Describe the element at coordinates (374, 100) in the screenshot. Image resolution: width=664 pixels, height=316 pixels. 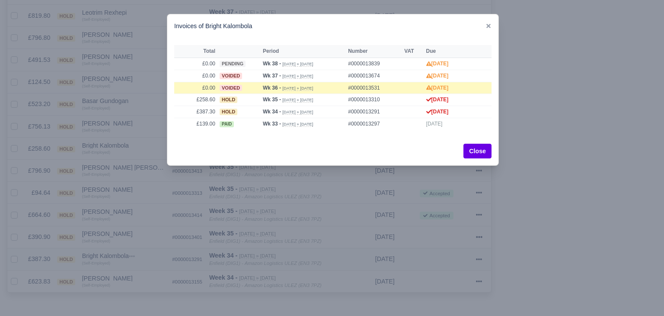
I see `td: #0000013310` at that location.